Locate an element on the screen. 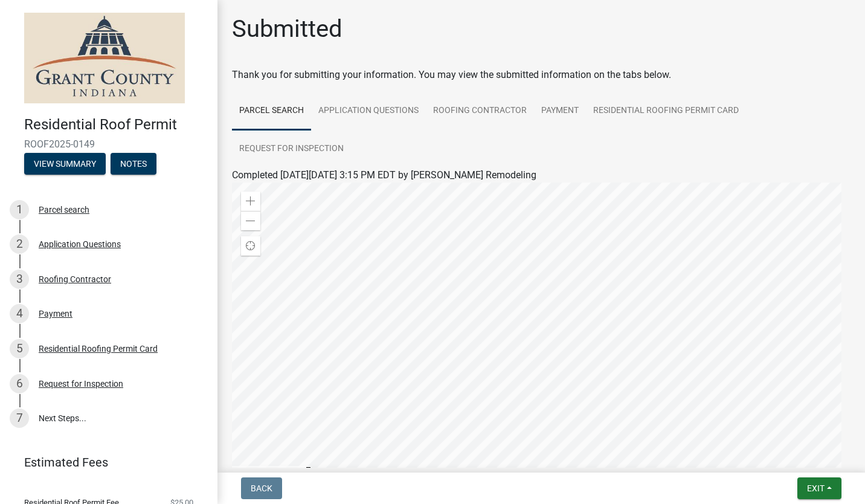  a: Estimated Fees is located at coordinates (104, 462).